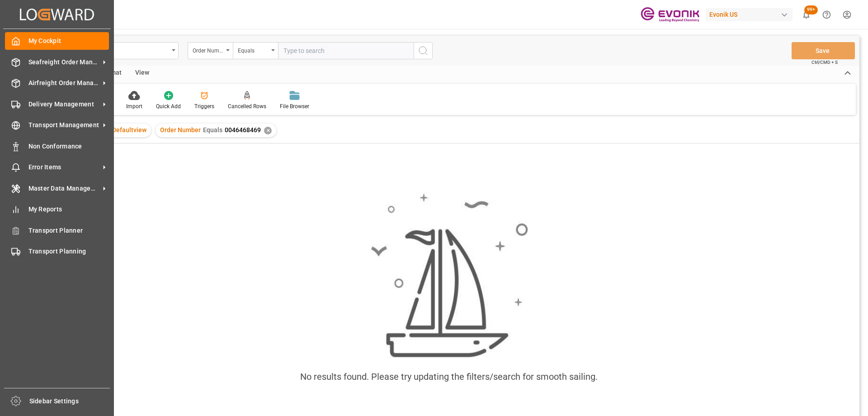  Describe the element at coordinates (64, 83) in the screenshot. I see `span: Airfreight Order Management` at that location.